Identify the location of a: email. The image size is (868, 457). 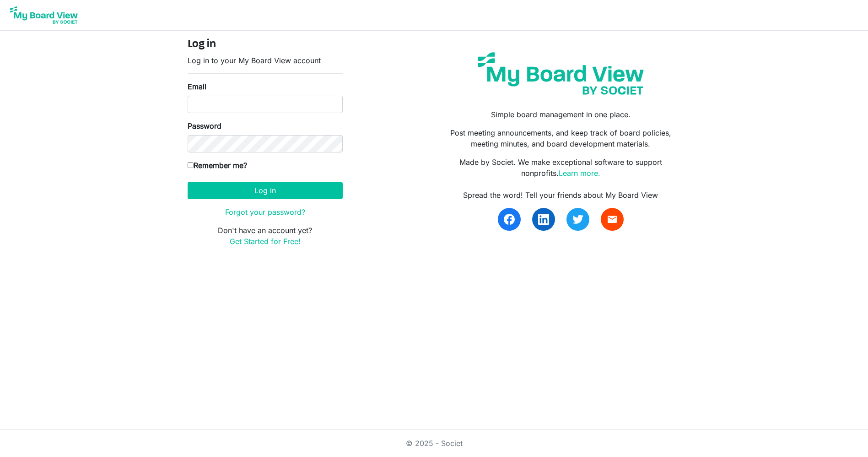
(612, 219).